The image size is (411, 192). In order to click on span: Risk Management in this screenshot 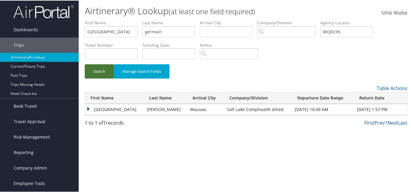, I will do `click(32, 136)`.